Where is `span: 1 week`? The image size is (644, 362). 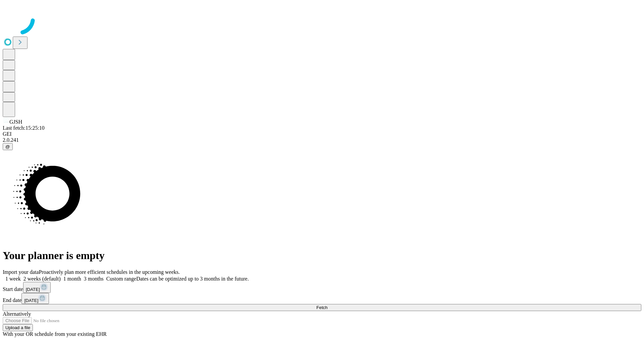 span: 1 week is located at coordinates (13, 279).